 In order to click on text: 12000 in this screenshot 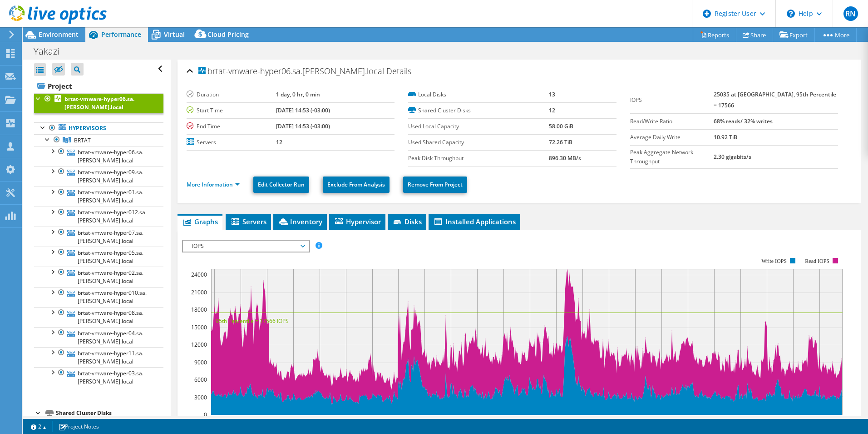, I will do `click(199, 344)`.